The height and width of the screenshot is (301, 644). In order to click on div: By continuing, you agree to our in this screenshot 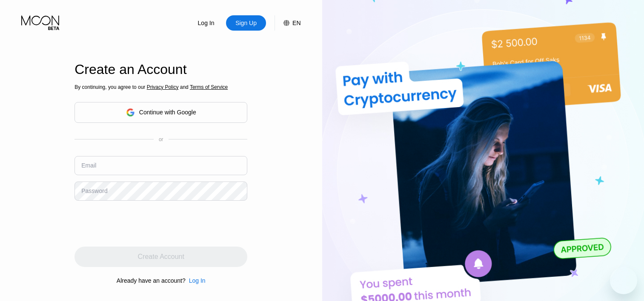, I will do `click(161, 87)`.